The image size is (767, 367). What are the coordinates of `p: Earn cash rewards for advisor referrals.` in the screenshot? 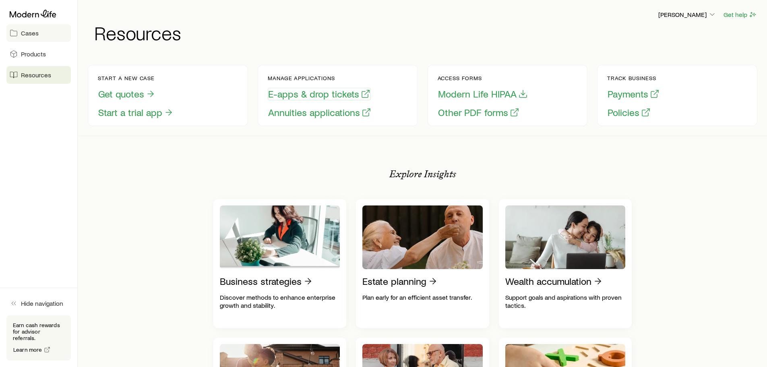 It's located at (39, 331).